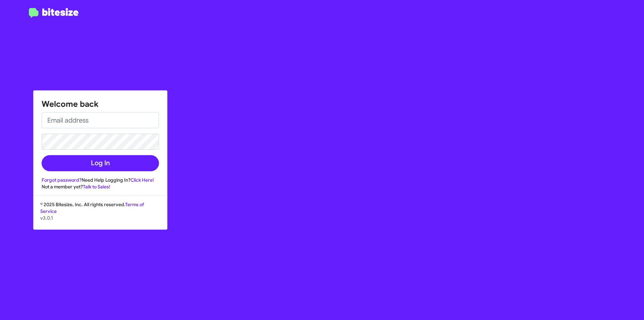 This screenshot has width=644, height=320. What do you see at coordinates (100, 180) in the screenshot?
I see `div: Need Help Logging In?` at bounding box center [100, 180].